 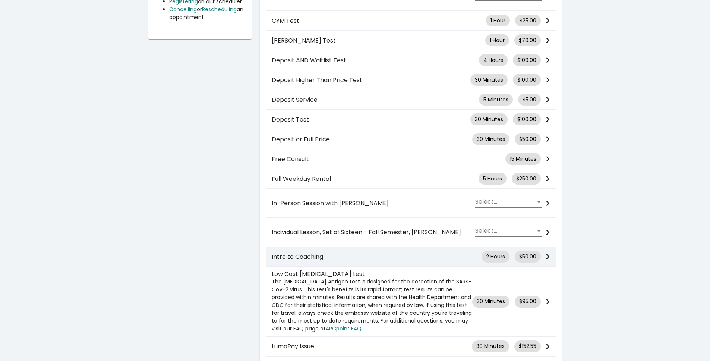 I want to click on mat-chip: $95.00, so click(x=527, y=301).